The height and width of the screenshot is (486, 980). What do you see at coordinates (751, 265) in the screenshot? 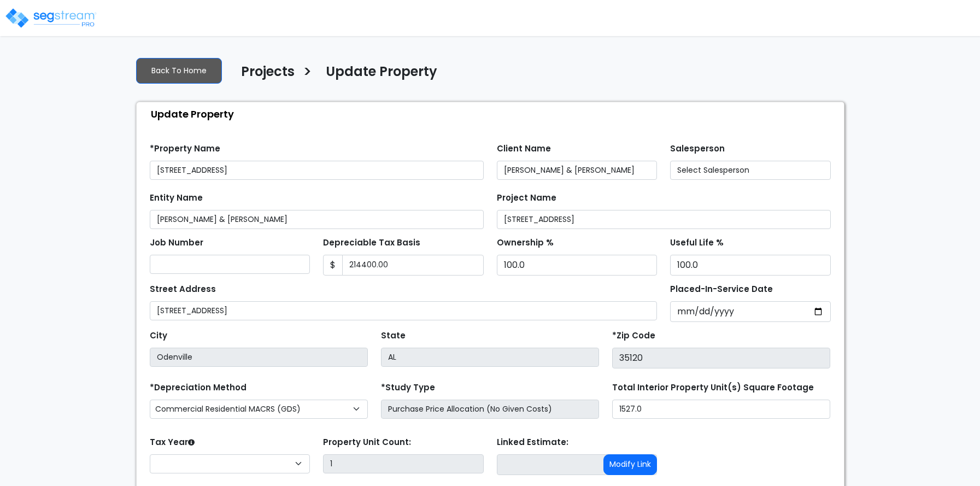
I see `input: Depreciation` at bounding box center [751, 265].